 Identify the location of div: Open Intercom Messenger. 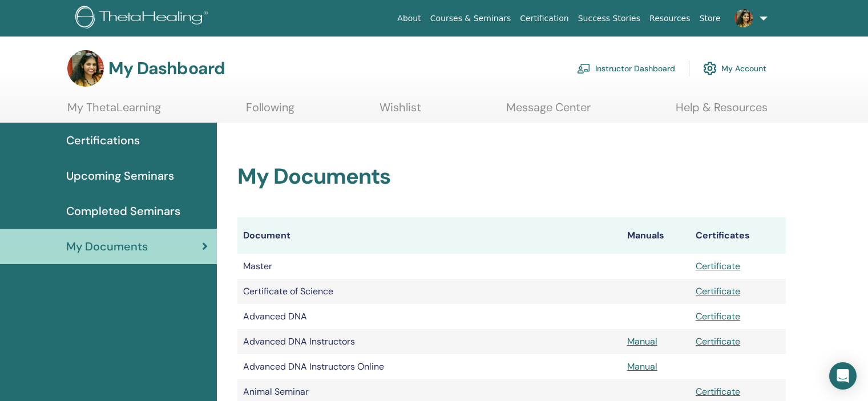
(843, 376).